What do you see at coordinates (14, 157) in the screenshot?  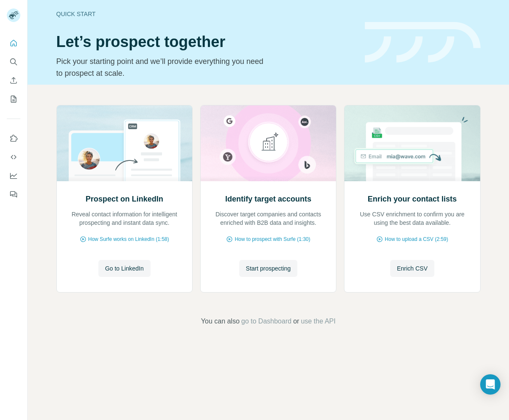 I see `button: Use Surfe API` at bounding box center [14, 157].